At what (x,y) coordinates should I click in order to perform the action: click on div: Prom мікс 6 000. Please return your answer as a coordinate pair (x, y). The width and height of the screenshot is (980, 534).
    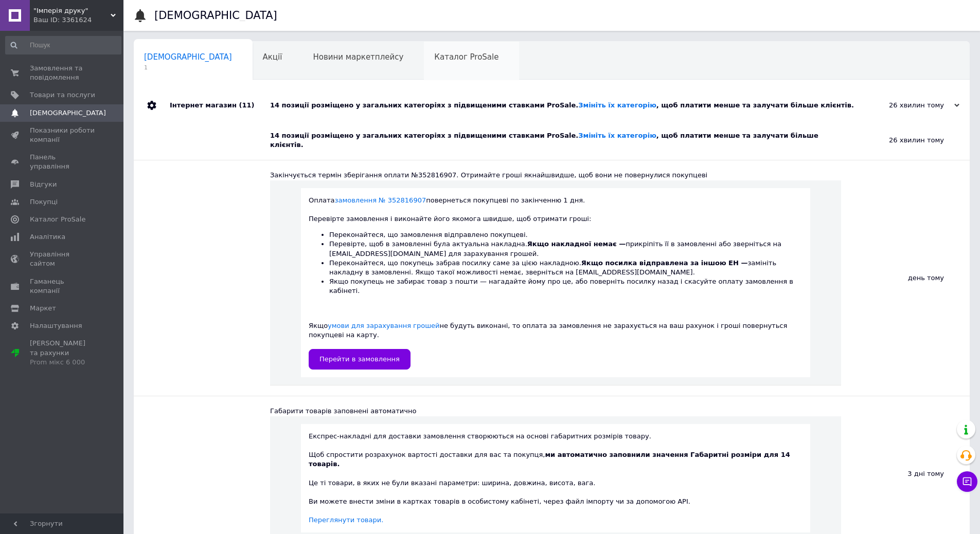
    Looking at the image, I should click on (63, 363).